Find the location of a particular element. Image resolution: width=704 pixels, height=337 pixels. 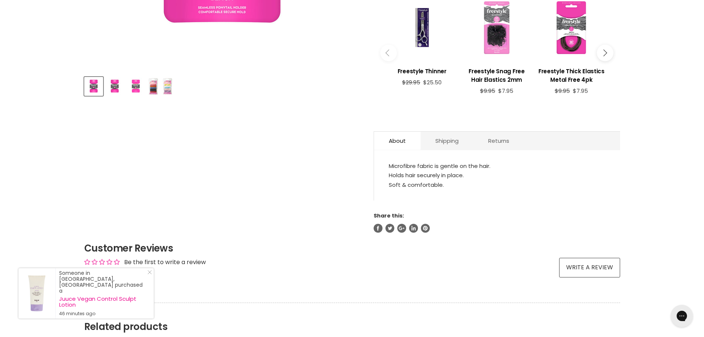

a: Visit product page is located at coordinates (37, 293).